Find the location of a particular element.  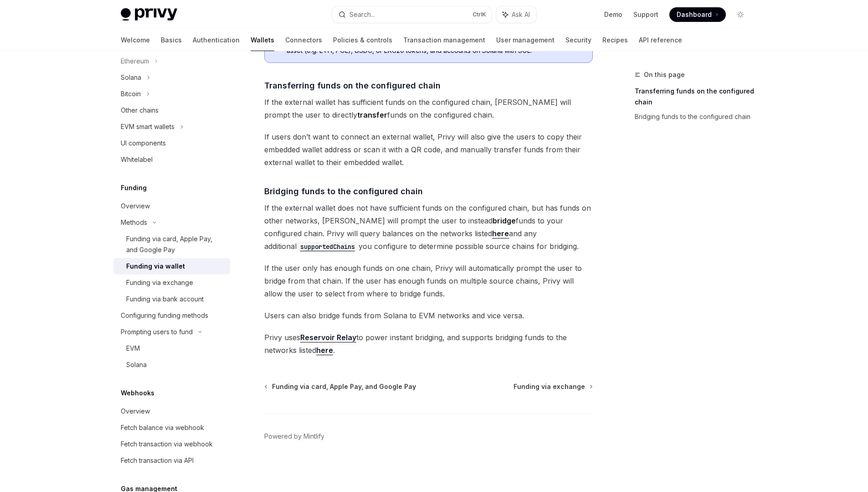

span: Privy uses to power instant bridging, and supports bridging funds to the networks listed . is located at coordinates (429, 343).